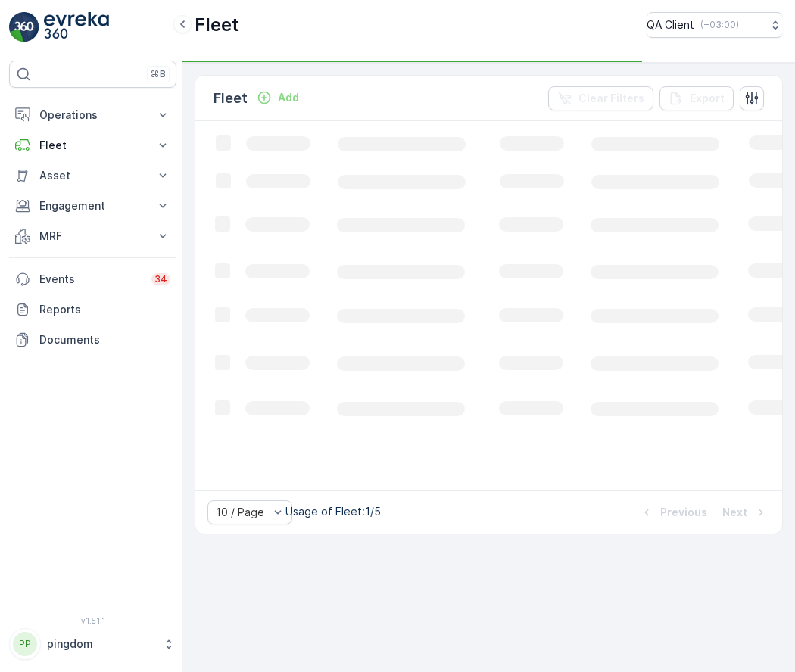 This screenshot has height=672, width=795. I want to click on div: PP, so click(25, 644).